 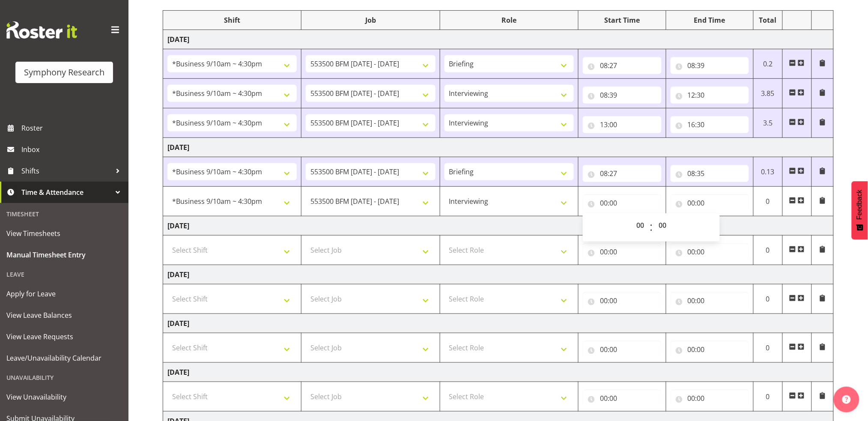 What do you see at coordinates (64, 377) in the screenshot?
I see `div: Unavailability` at bounding box center [64, 377].